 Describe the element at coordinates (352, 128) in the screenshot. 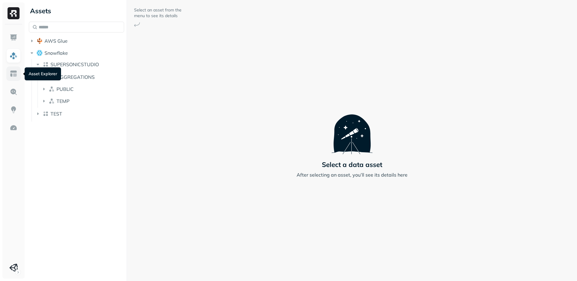

I see `img: Telescope` at that location.